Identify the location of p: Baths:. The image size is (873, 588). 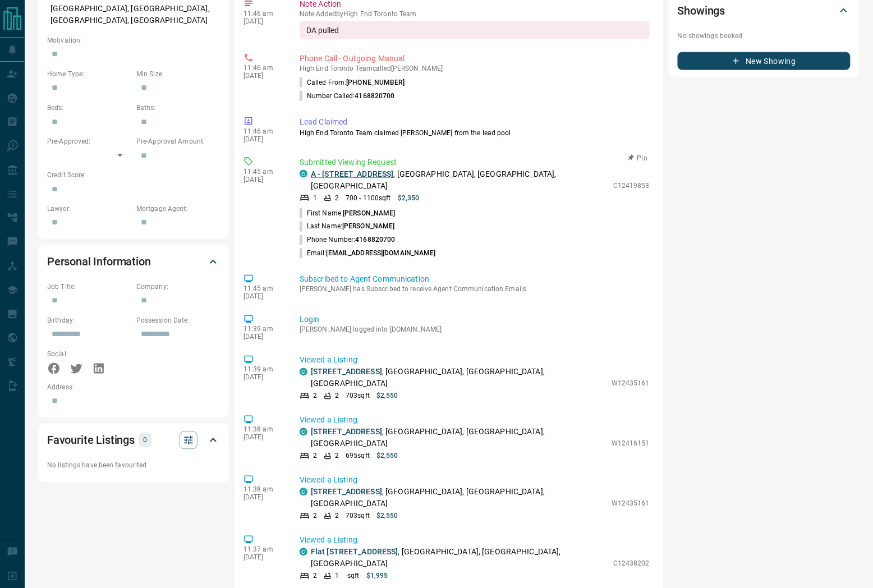
(177, 108).